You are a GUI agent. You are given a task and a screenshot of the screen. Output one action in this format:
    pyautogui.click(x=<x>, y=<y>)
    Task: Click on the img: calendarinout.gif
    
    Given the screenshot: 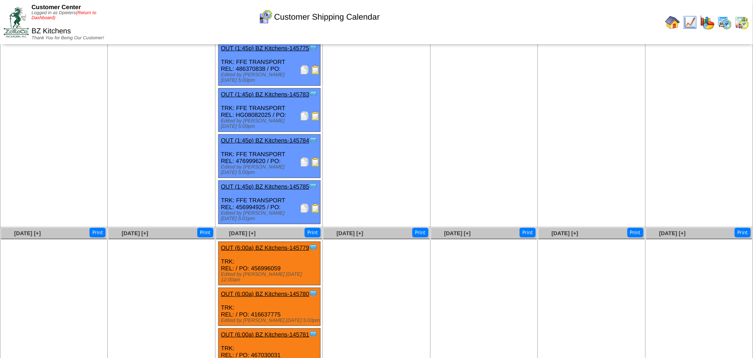 What is the action you would take?
    pyautogui.click(x=742, y=22)
    